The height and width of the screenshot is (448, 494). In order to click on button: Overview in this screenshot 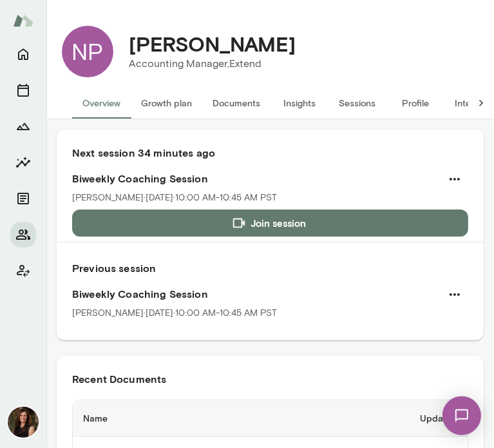, I will do `click(101, 103)`.